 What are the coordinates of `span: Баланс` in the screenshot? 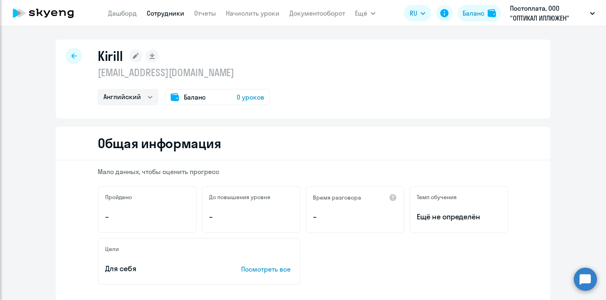 It's located at (195, 97).